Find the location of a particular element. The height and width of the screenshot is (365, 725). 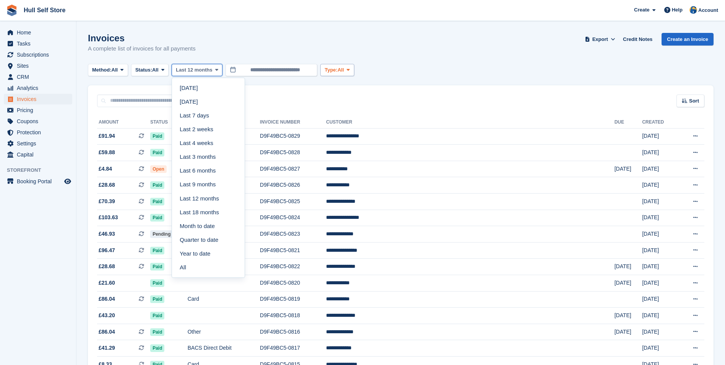

span: £21.60 is located at coordinates (107, 283).